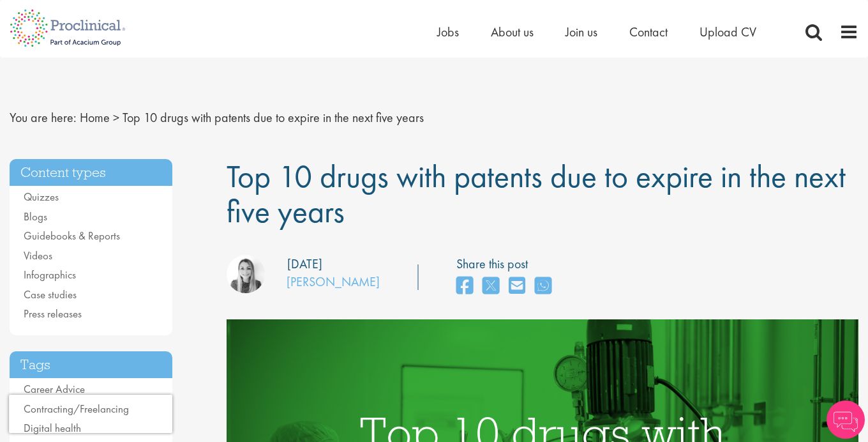 The width and height of the screenshot is (868, 442). What do you see at coordinates (728, 32) in the screenshot?
I see `span: Upload CV` at bounding box center [728, 32].